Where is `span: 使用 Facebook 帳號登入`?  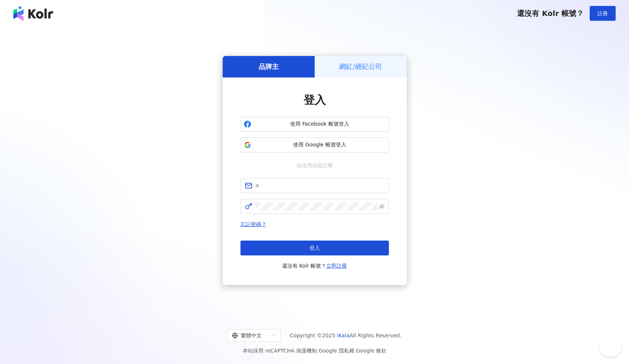 span: 使用 Facebook 帳號登入 is located at coordinates (320, 124).